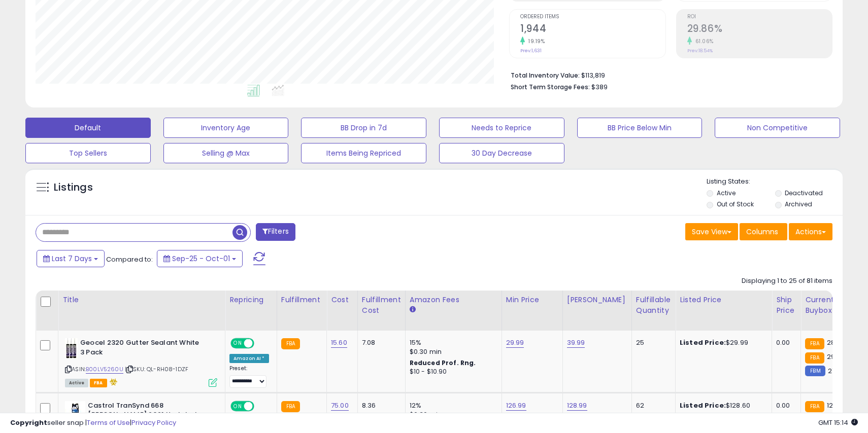 The image size is (868, 433). What do you see at coordinates (142, 300) in the screenshot?
I see `div: Title` at bounding box center [142, 300].